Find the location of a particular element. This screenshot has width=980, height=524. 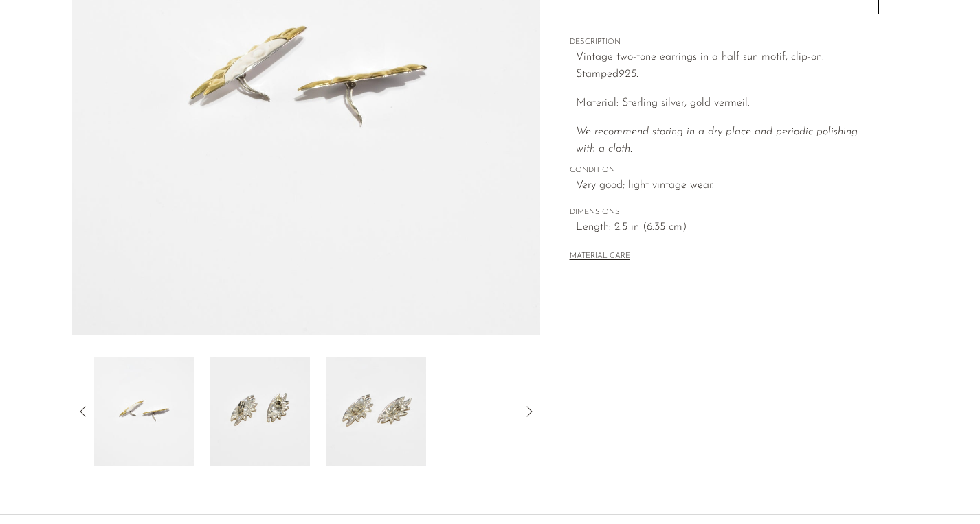

i: We recommend storing in a dry place and periodic polishing with a cloth. is located at coordinates (717, 141).